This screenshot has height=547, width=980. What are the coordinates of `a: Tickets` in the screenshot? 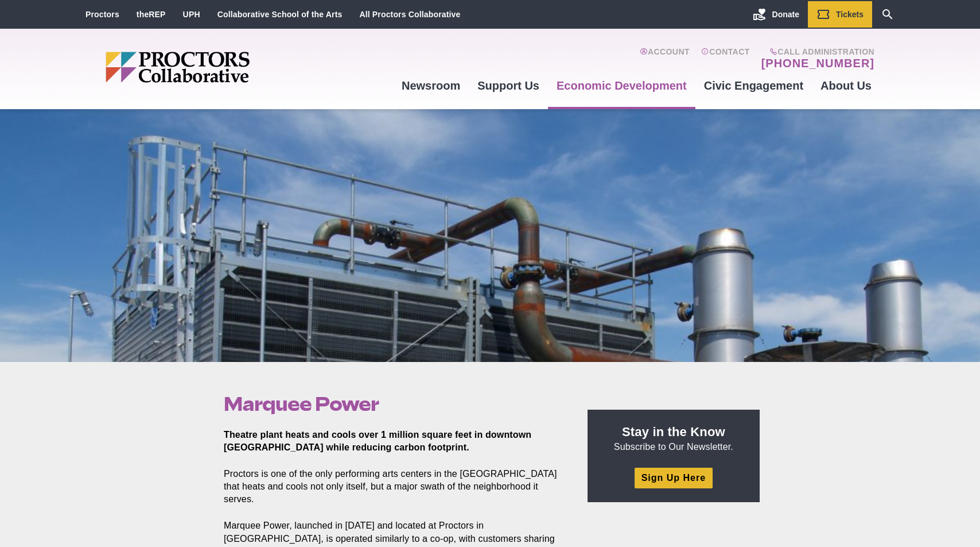 It's located at (840, 14).